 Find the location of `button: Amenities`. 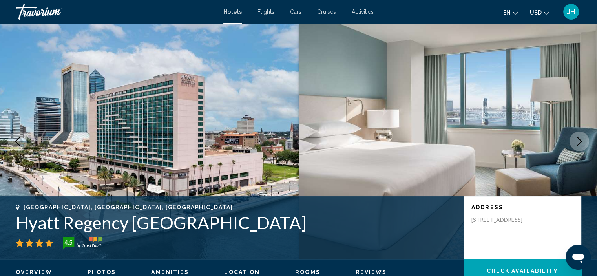

button: Amenities is located at coordinates (170, 272).